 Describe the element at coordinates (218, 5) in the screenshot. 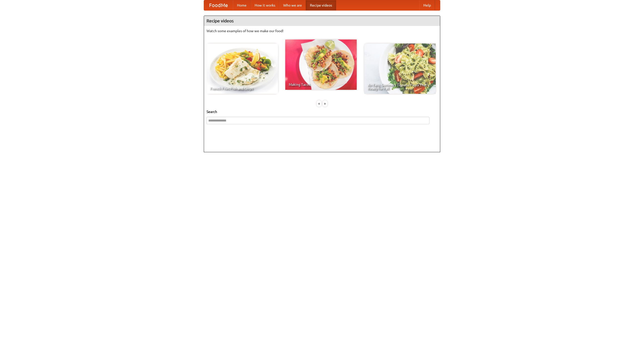

I see `a: FoodMe` at that location.